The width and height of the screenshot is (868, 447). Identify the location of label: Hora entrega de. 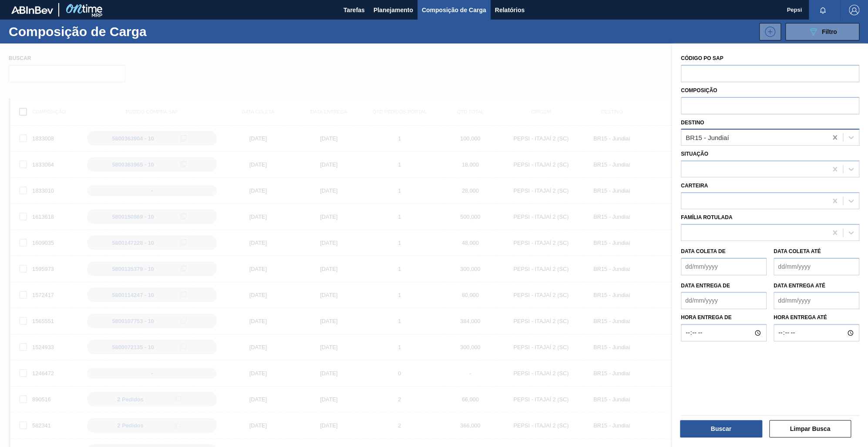
(723, 318).